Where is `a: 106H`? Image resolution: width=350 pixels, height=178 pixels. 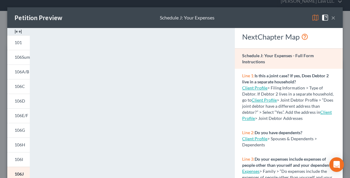
a: 106H is located at coordinates (19, 145).